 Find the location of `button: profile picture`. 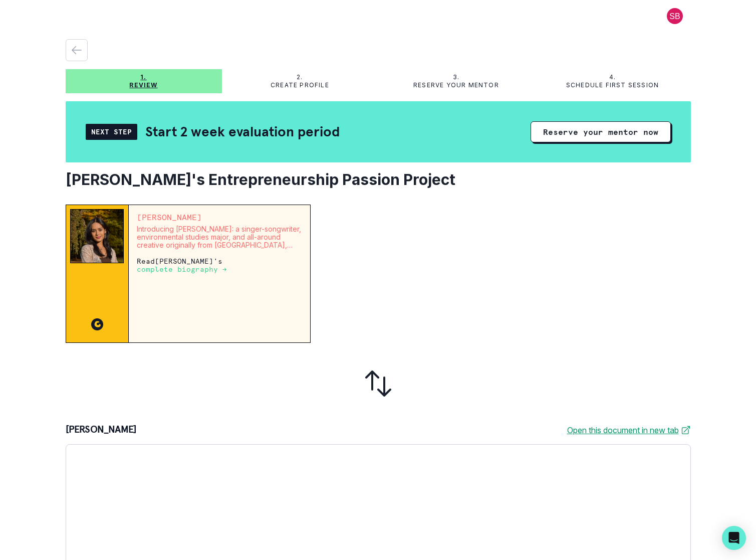

button: profile picture is located at coordinates (675, 16).